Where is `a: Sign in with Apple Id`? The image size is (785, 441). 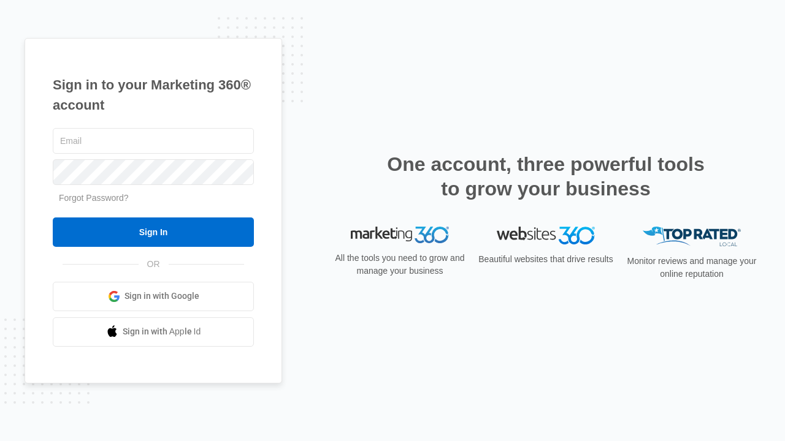
a: Sign in with Apple Id is located at coordinates (153, 332).